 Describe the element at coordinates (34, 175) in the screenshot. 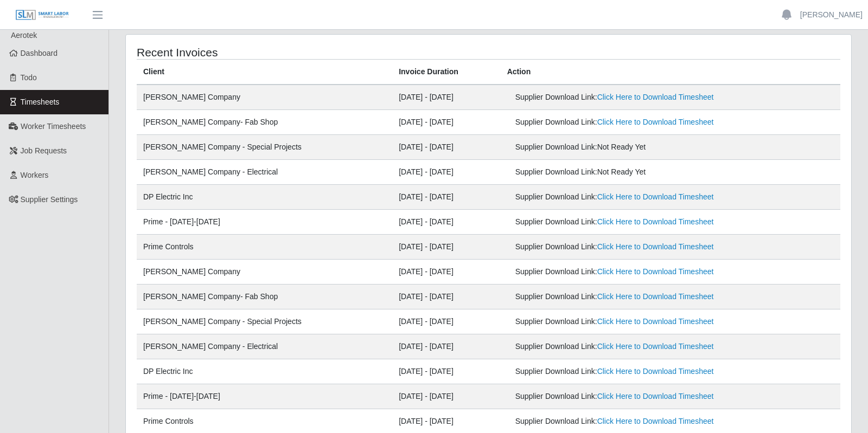

I see `span: Workers` at that location.